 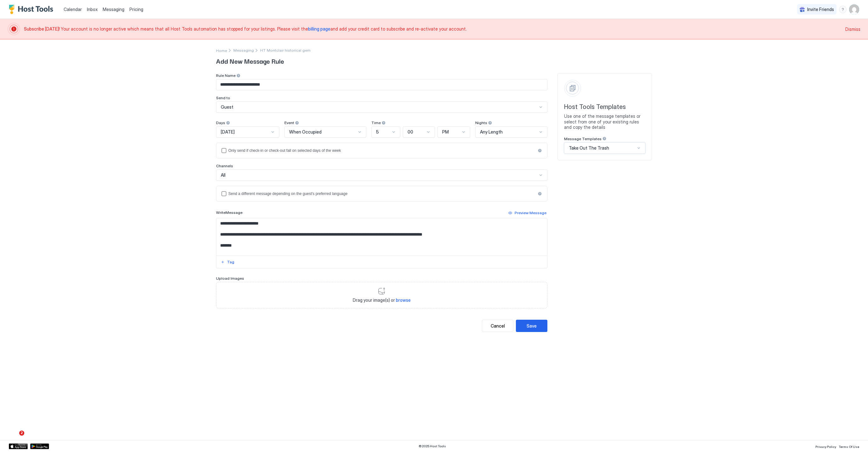 What do you see at coordinates (220, 123) in the screenshot?
I see `span: Days` at bounding box center [220, 123].